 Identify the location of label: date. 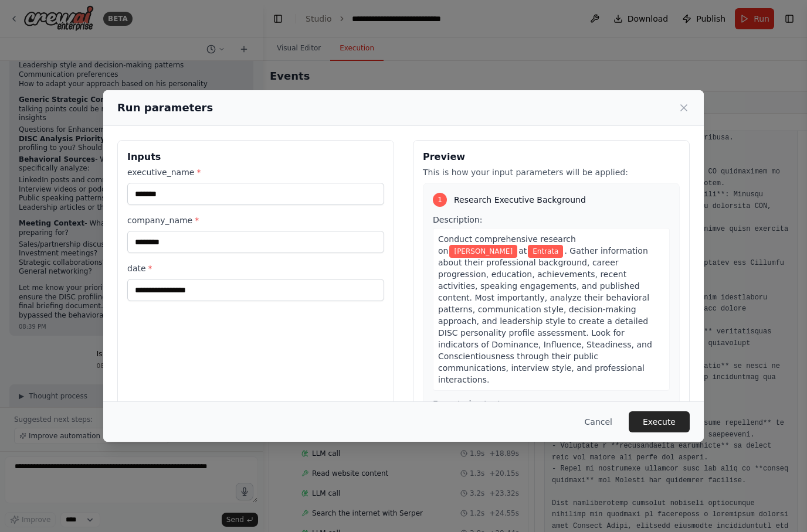
(255, 268).